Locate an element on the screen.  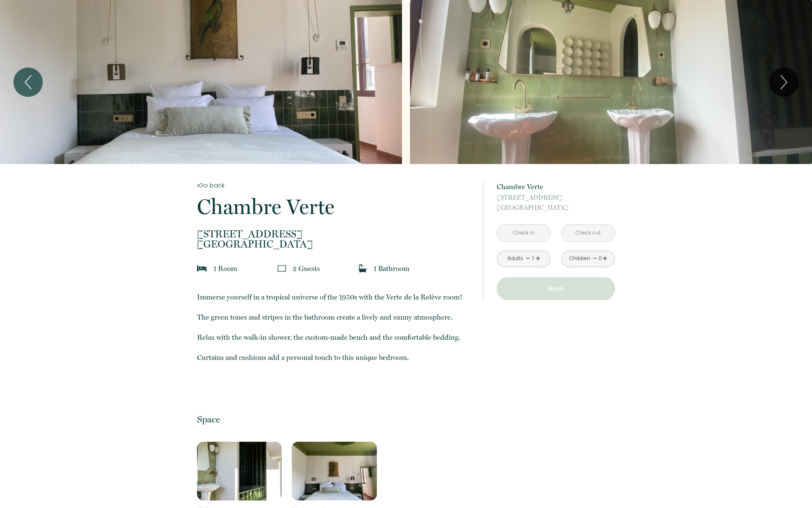
input: Check out is located at coordinates (588, 233).